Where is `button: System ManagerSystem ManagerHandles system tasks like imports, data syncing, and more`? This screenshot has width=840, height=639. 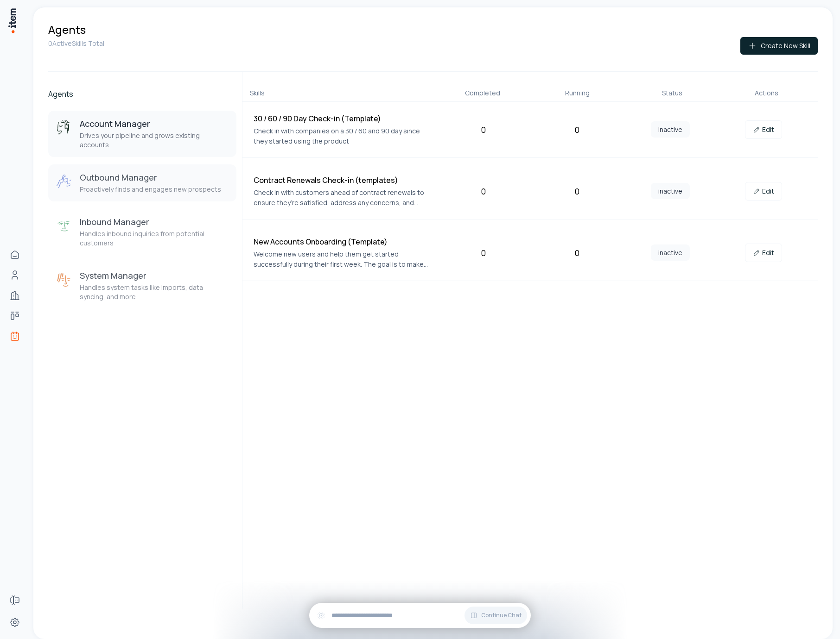 button: System ManagerSystem ManagerHandles system tasks like imports, data syncing, and more is located at coordinates (142, 285).